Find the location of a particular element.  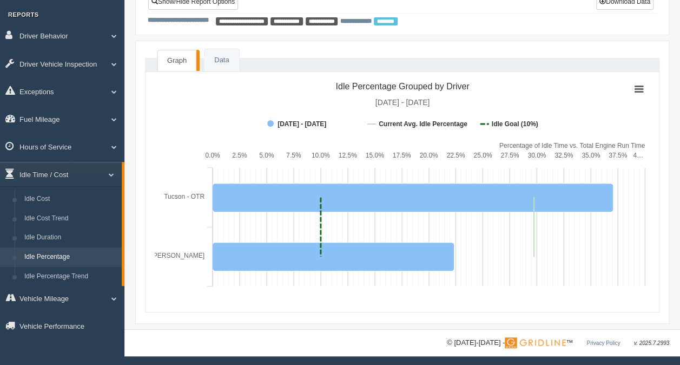

tspan: 4… is located at coordinates (638, 155).